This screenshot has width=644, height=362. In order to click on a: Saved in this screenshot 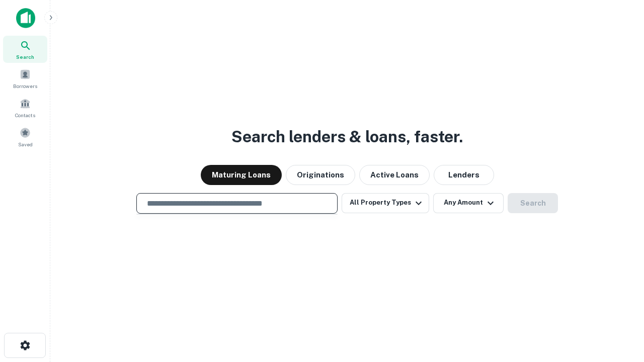, I will do `click(25, 137)`.